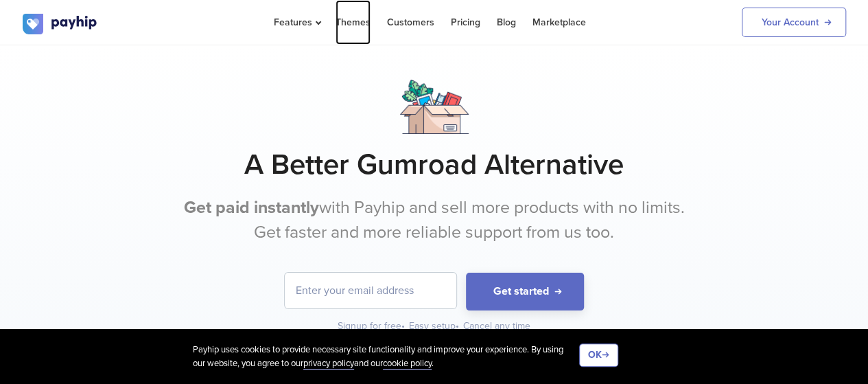 Image resolution: width=868 pixels, height=384 pixels. What do you see at coordinates (497, 326) in the screenshot?
I see `div: Cancel any time` at bounding box center [497, 326].